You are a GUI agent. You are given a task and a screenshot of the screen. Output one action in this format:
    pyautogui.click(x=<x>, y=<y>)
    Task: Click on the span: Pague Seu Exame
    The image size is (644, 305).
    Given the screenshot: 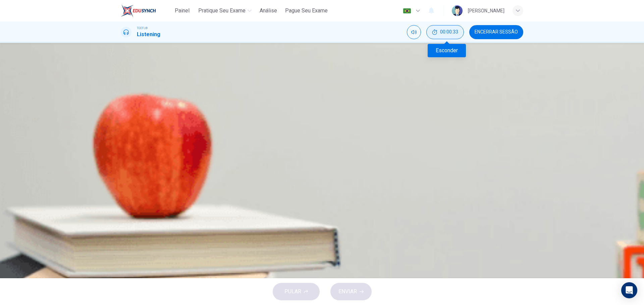 What is the action you would take?
    pyautogui.click(x=306, y=11)
    